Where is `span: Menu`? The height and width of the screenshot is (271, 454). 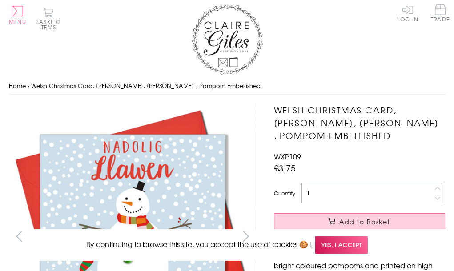 span: Menu is located at coordinates (17, 22).